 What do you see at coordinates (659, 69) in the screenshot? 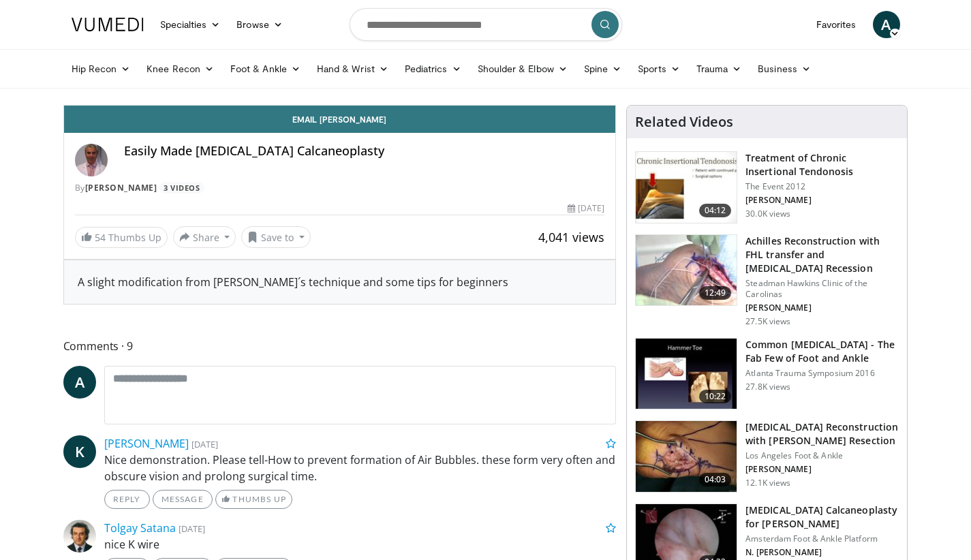
I see `a: Sports` at bounding box center [659, 69].